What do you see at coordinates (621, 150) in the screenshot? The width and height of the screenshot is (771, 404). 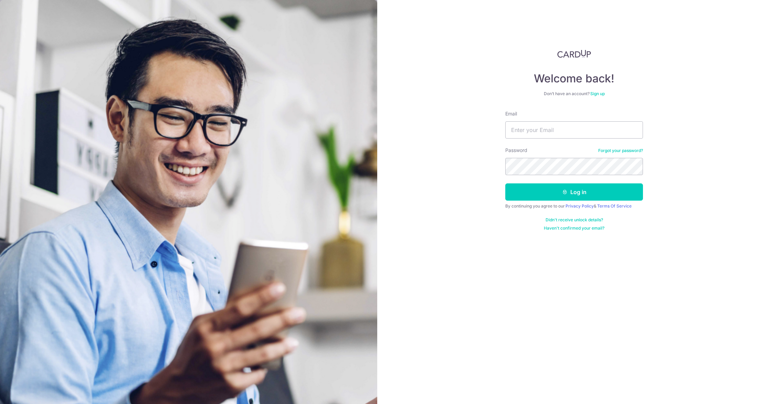 I see `a: Forgot your password?` at bounding box center [621, 150].